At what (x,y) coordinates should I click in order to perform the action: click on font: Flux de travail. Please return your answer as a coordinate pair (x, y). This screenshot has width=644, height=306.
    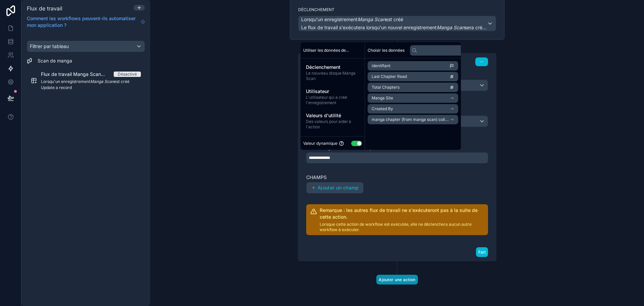
    Looking at the image, I should click on (45, 9).